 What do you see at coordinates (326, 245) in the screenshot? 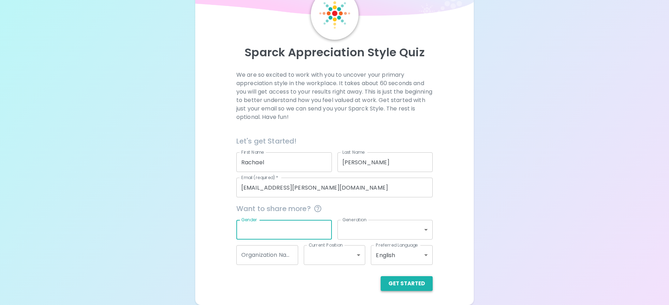
I see `label: Current Position` at bounding box center [326, 245].